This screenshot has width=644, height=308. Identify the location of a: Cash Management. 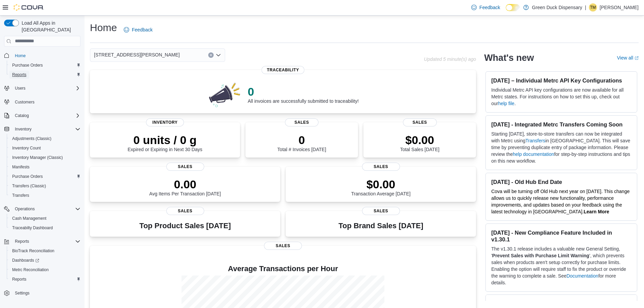
(29, 218).